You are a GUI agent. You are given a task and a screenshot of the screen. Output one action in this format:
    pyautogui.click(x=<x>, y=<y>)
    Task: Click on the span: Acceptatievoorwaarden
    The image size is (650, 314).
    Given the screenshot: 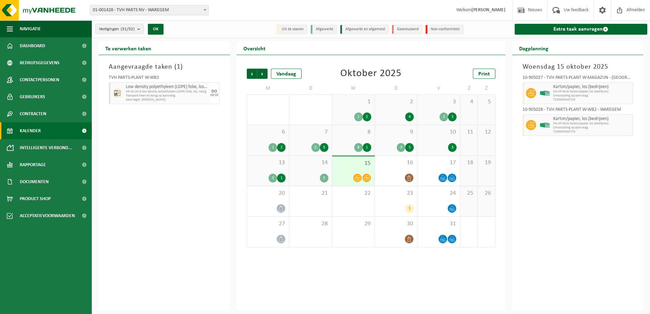 What is the action you would take?
    pyautogui.click(x=47, y=216)
    